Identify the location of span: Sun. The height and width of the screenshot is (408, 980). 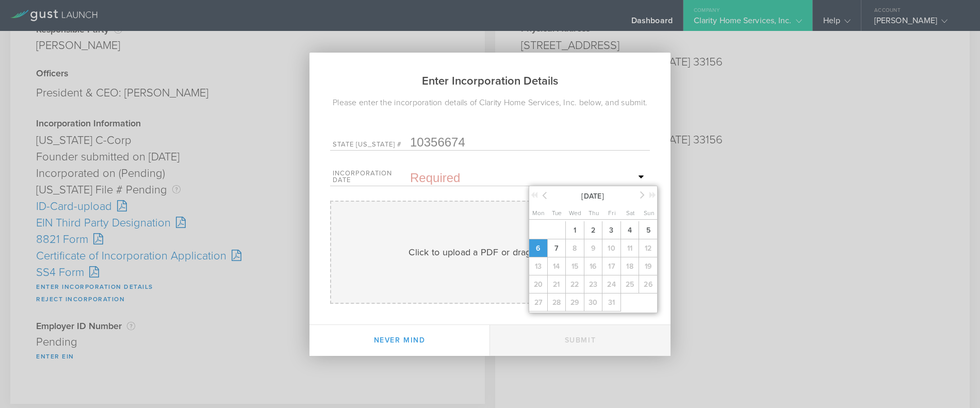
(649, 213).